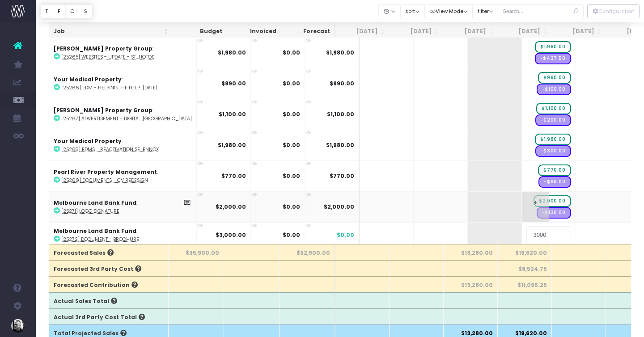 This screenshot has width=644, height=337. Describe the element at coordinates (448, 12) in the screenshot. I see `button: View Mode` at that location.